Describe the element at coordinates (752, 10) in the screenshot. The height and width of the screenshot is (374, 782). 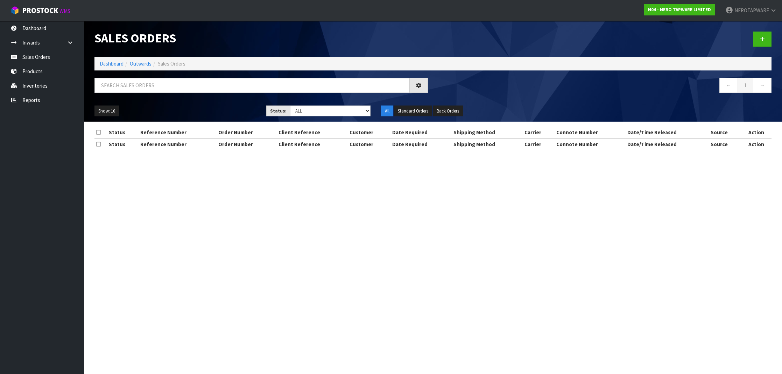
I see `span: NEROTAPWARE` at that location.